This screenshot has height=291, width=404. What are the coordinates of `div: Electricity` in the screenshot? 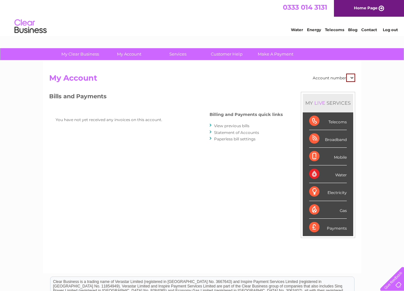 It's located at (328, 192).